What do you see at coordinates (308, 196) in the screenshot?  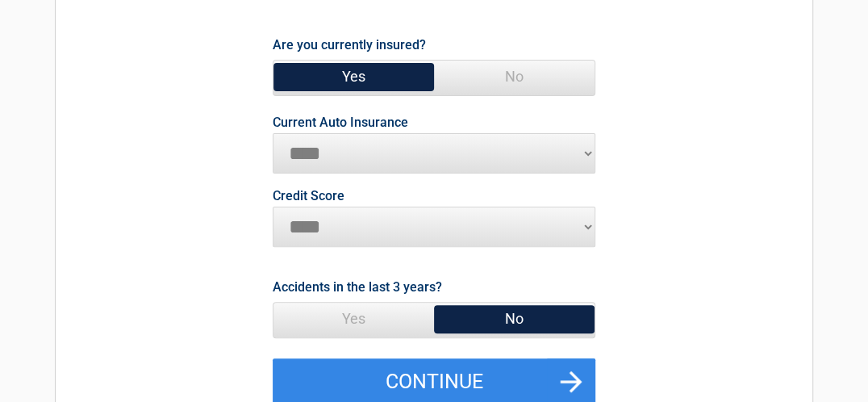 I see `label: Credit Score` at bounding box center [308, 196].